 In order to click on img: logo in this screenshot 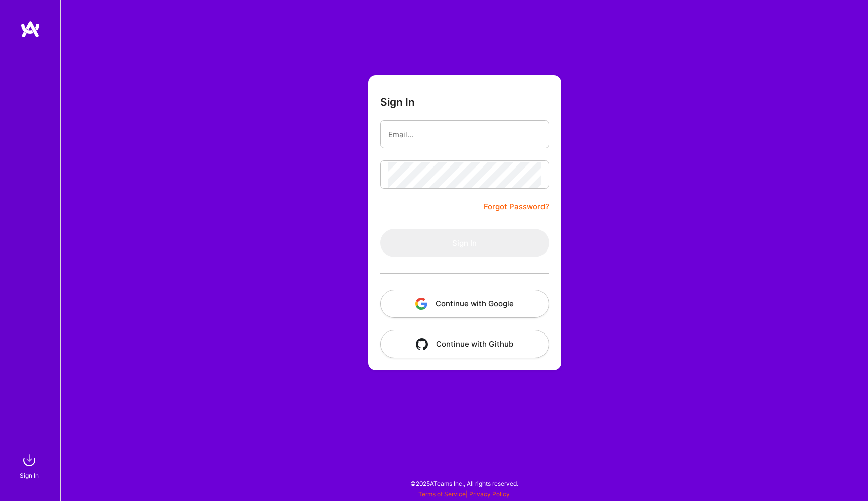, I will do `click(30, 29)`.